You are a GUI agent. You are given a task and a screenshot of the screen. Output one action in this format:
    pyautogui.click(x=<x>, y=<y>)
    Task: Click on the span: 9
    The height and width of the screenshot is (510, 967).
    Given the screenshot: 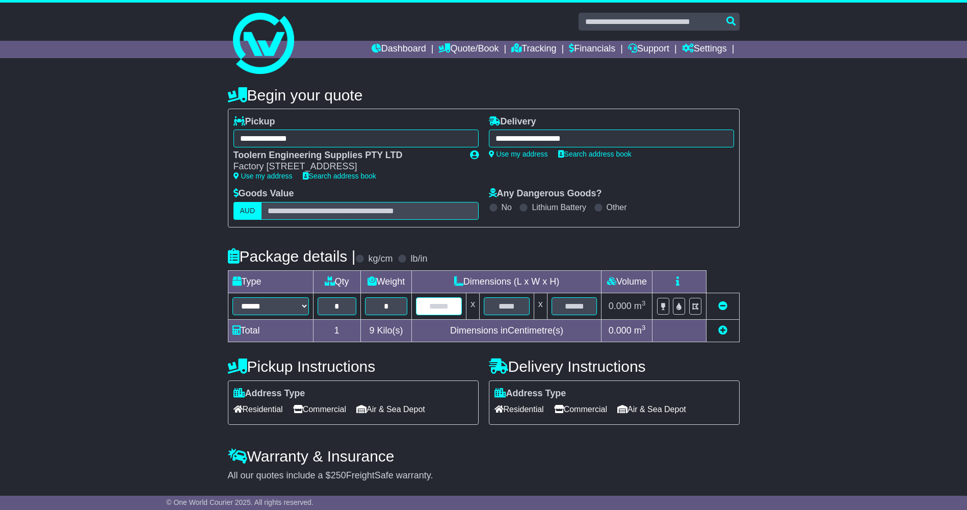 What is the action you would take?
    pyautogui.click(x=372, y=330)
    